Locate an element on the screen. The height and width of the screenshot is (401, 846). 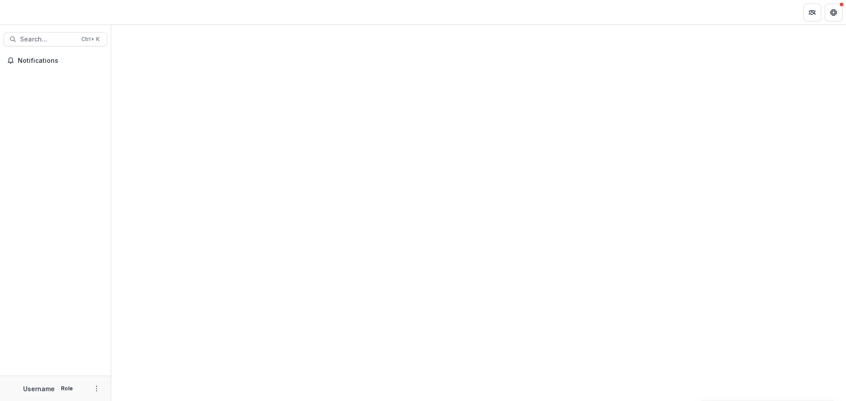
button: Get Help is located at coordinates (834, 12).